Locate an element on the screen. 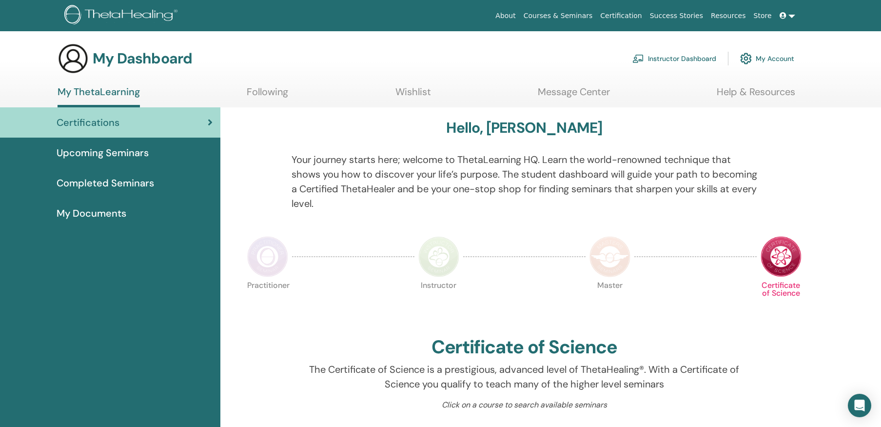 This screenshot has width=881, height=427. a: Certification is located at coordinates (621, 16).